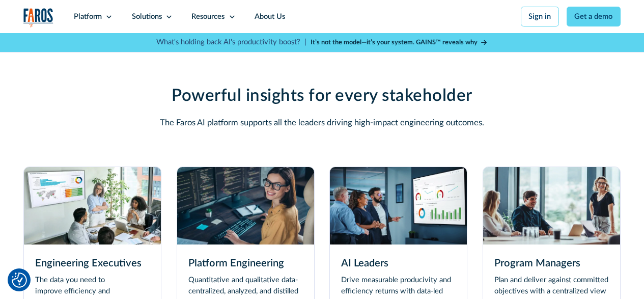 This screenshot has height=299, width=644. What do you see at coordinates (38, 18) in the screenshot?
I see `img: Logo of the analytics and reporting company Faros.` at bounding box center [38, 18].